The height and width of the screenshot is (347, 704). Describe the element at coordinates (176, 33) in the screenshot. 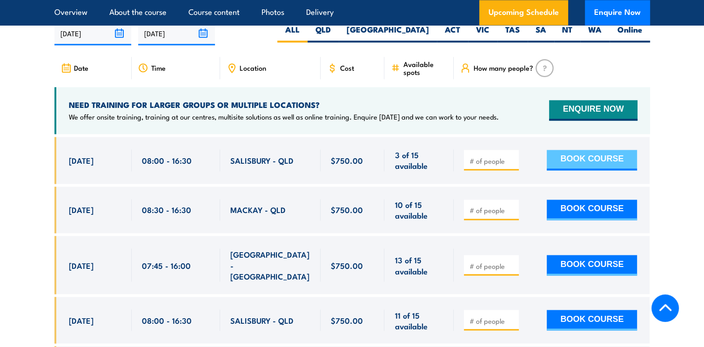

I see `input: To date` at that location.